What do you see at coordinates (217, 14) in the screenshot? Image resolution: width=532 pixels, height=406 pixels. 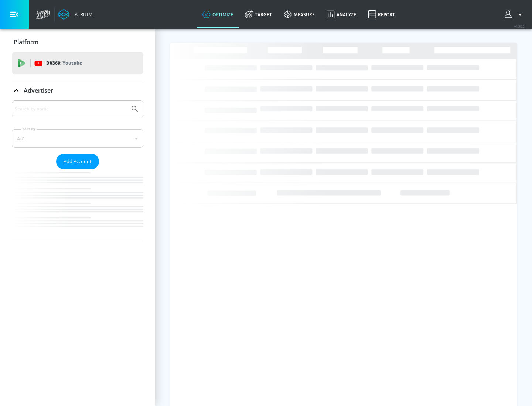 I see `a: optimize` at bounding box center [217, 14].